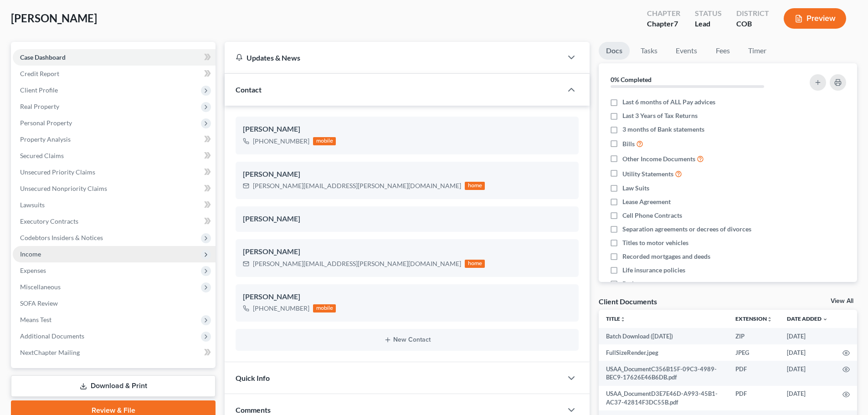 This screenshot has width=868, height=415. What do you see at coordinates (722, 51) in the screenshot?
I see `a: Fees` at bounding box center [722, 51].